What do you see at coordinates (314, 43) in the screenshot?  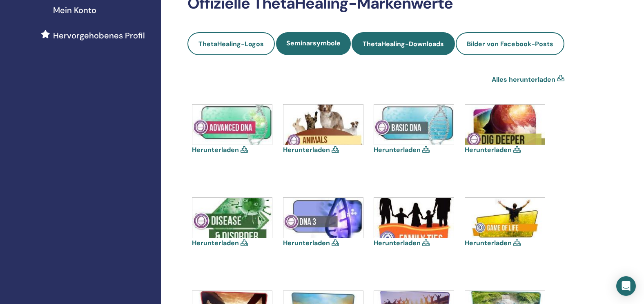 I see `a: Seminarsymbole` at bounding box center [314, 43].